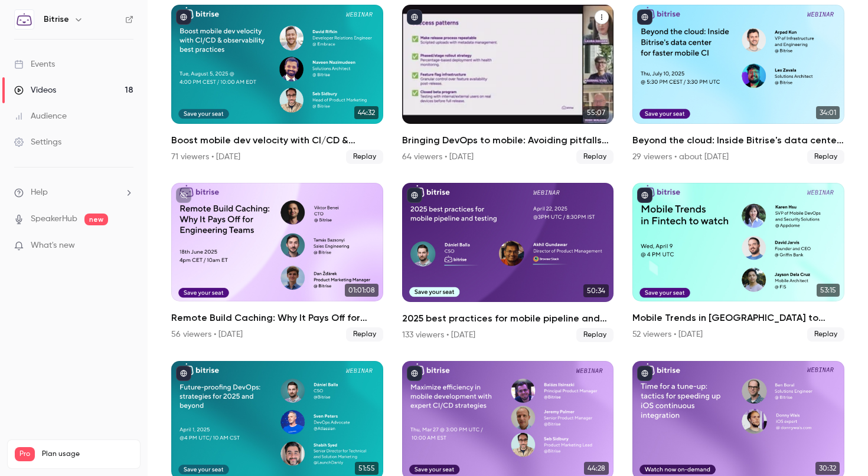 The image size is (868, 476). I want to click on li: help-dropdown-opener, so click(74, 193).